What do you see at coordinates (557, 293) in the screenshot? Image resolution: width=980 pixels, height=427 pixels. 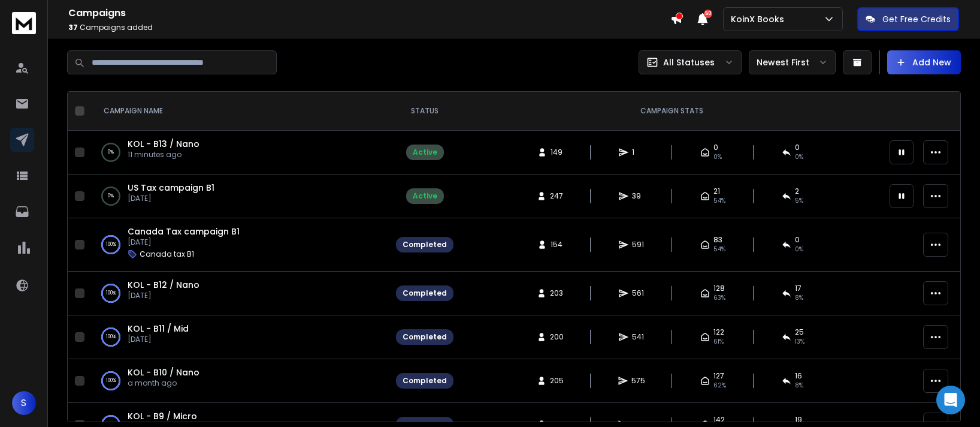 I see `span: 203` at bounding box center [557, 293].